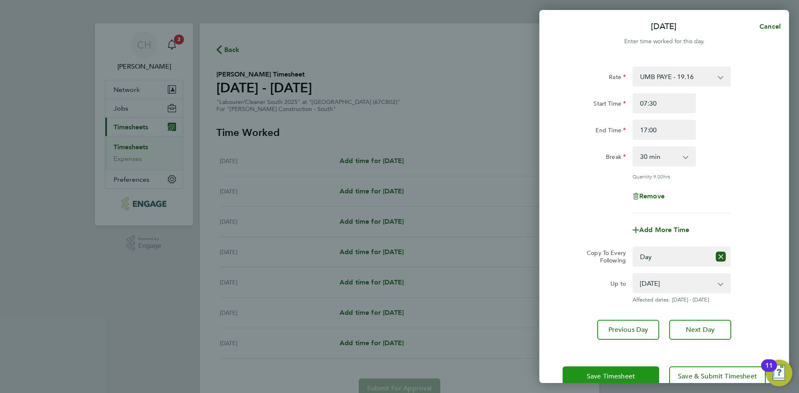 Image resolution: width=799 pixels, height=393 pixels. What do you see at coordinates (664, 103) in the screenshot?
I see `input: E.g. 08:00` at bounding box center [664, 103].